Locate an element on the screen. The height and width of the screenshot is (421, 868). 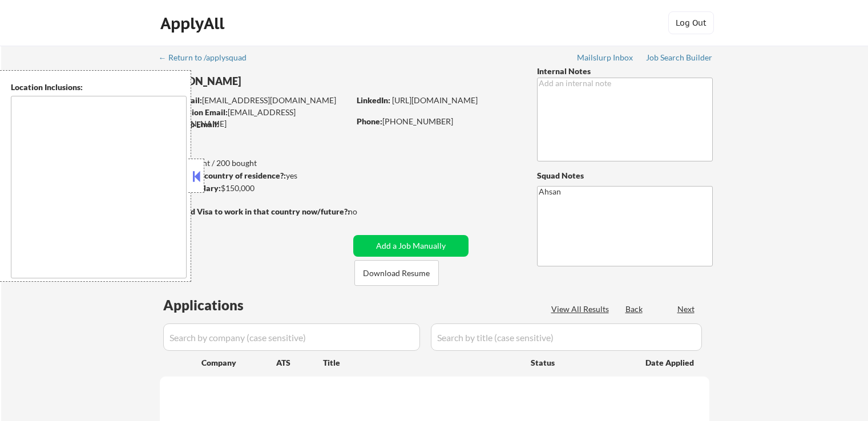
button: Log Out is located at coordinates (691, 23).